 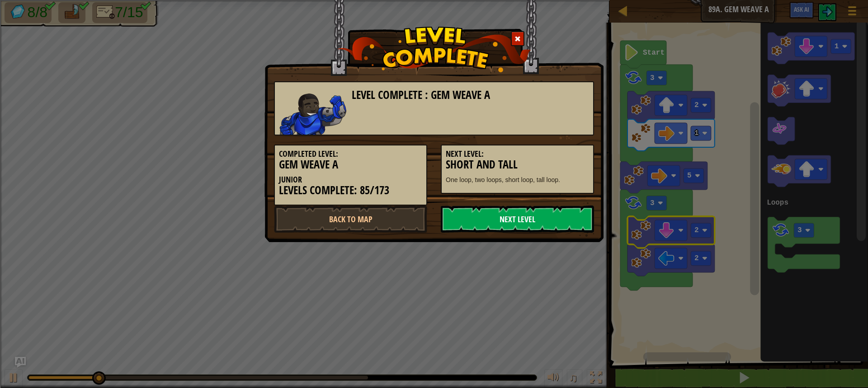 I want to click on h3: Levels Complete: 85/173, so click(x=350, y=190).